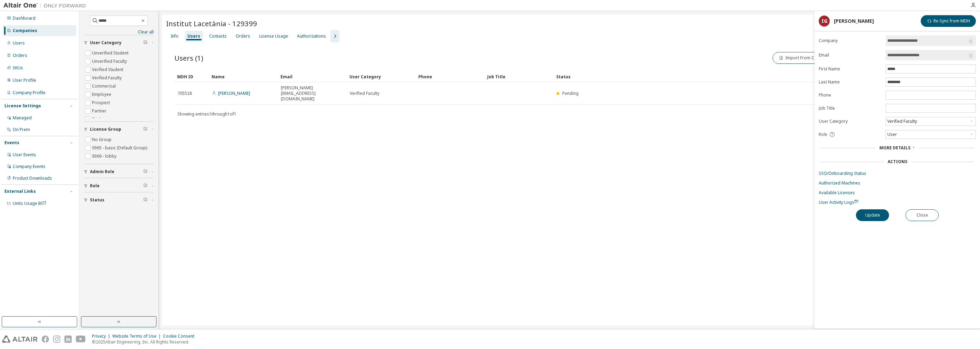  Describe the element at coordinates (102, 172) in the screenshot. I see `span: Admin Role` at that location.